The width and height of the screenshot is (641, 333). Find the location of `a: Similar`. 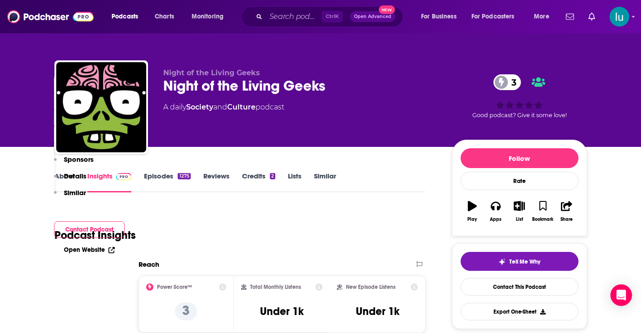

a: Similar is located at coordinates (325, 182).